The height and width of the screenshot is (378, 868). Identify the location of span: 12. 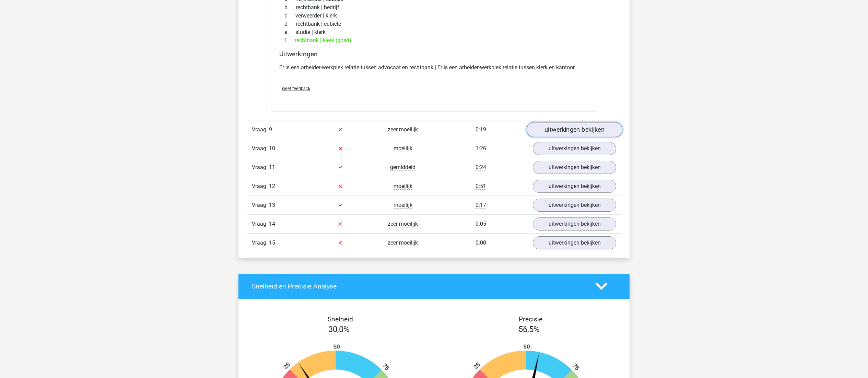
(272, 186).